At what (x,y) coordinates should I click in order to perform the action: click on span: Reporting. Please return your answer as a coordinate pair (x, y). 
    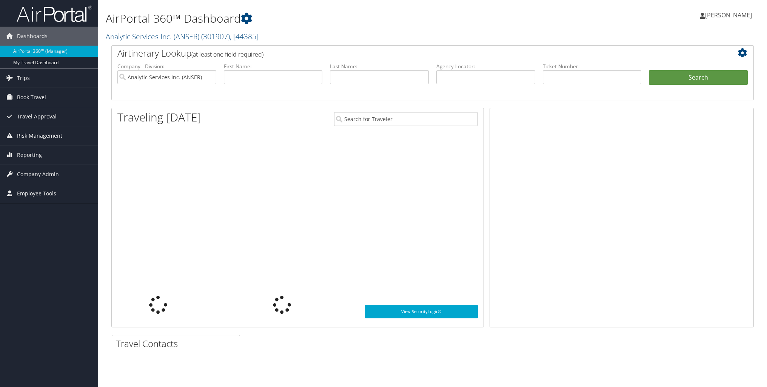
    Looking at the image, I should click on (29, 155).